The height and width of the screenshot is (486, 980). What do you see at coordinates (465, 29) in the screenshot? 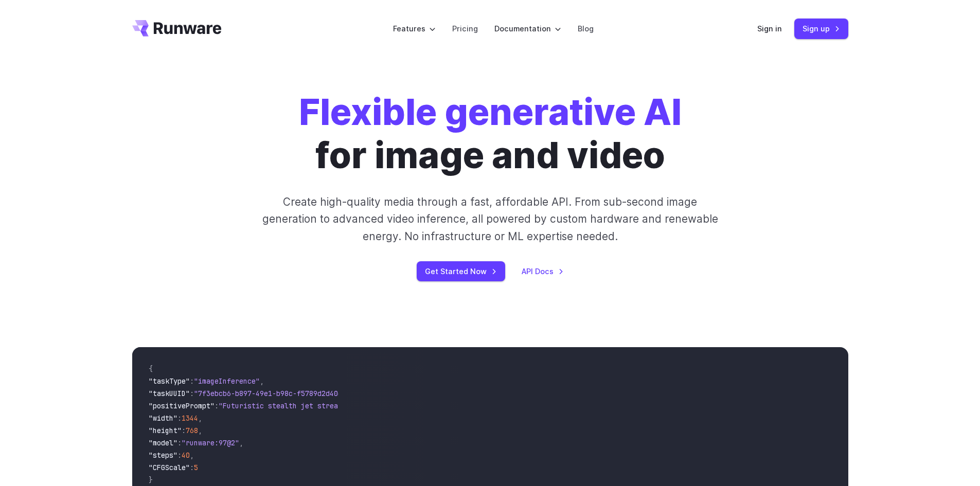
I see `a: Pricing` at bounding box center [465, 29].